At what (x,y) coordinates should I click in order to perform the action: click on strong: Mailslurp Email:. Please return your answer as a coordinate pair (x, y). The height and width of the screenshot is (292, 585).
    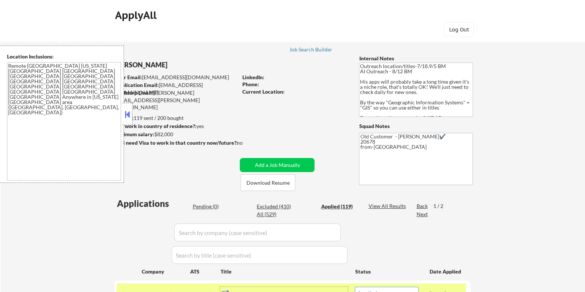
    Looking at the image, I should click on (134, 93).